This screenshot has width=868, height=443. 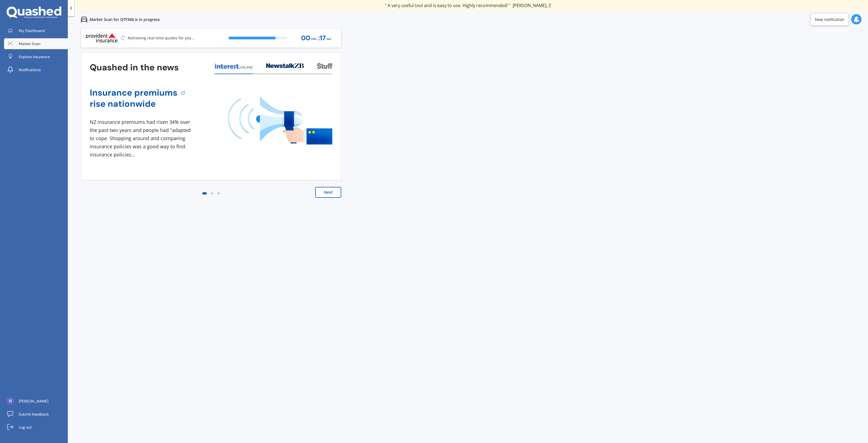 I want to click on img: Logo_7, so click(x=101, y=38).